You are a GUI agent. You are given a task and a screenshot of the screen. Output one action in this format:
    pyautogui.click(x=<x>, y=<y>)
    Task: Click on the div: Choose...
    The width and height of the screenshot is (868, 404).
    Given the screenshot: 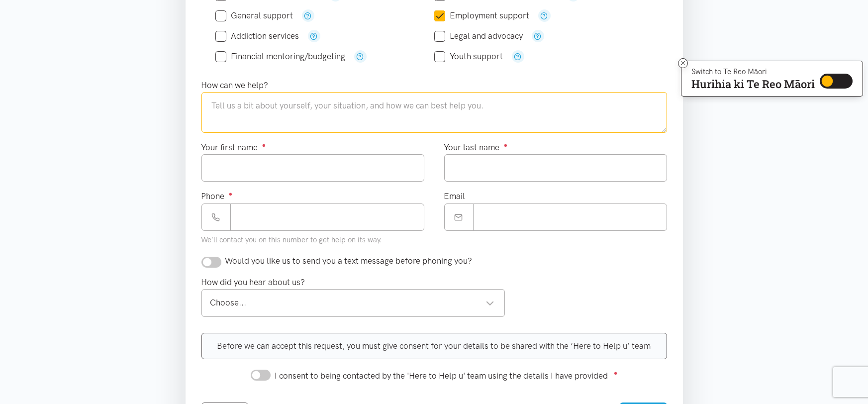 What is the action you would take?
    pyautogui.click(x=353, y=302)
    